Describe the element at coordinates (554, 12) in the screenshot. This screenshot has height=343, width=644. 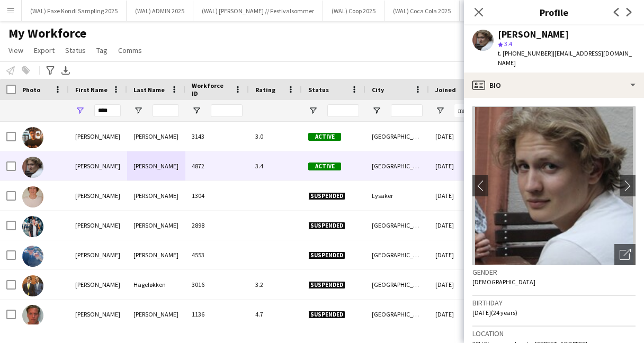
I see `h3: Profile` at that location.